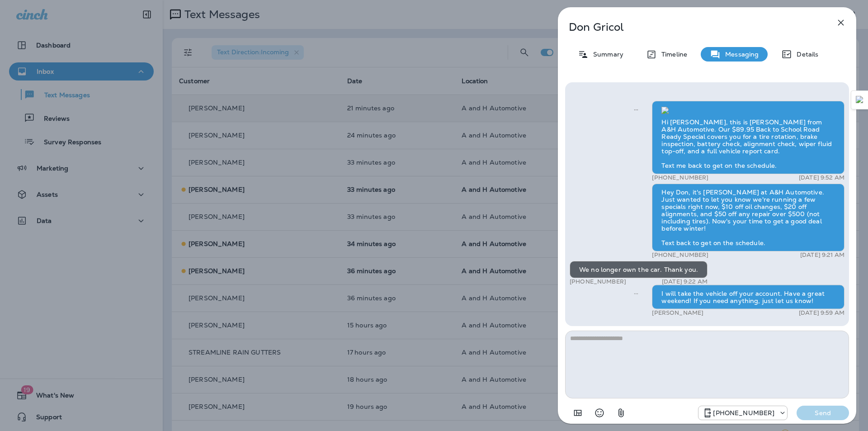 This screenshot has width=868, height=431. I want to click on img: twilio-download, so click(665, 110).